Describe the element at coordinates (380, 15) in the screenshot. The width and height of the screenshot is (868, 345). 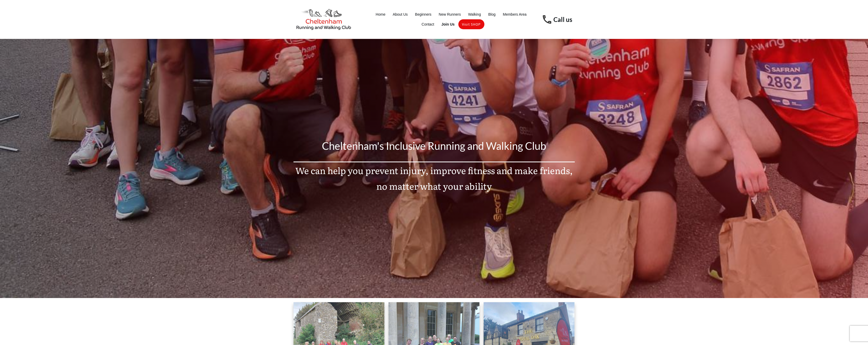
I see `a: Home` at that location.